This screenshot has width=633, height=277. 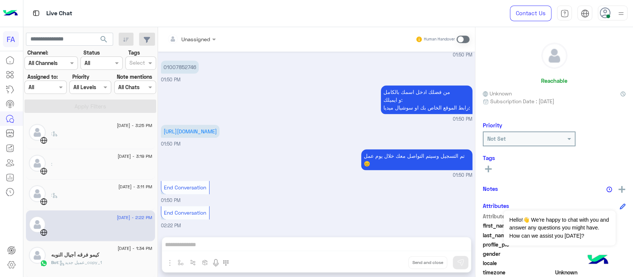 I want to click on span: Hello!👋 We're happy to chat with you and answer any questions you might have. How can we assist y..., so click(x=560, y=228).